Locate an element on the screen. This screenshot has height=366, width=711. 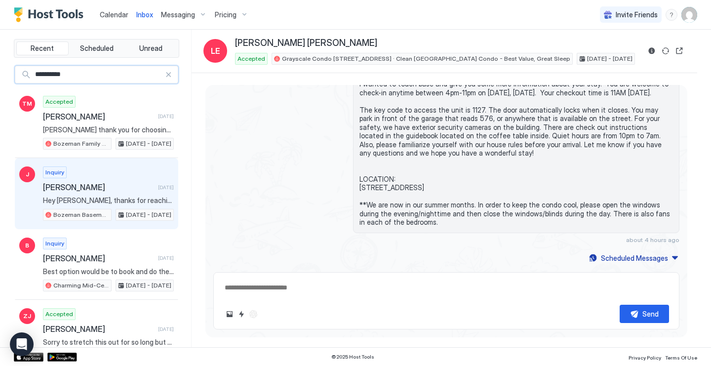
span: © 2025 Host Tools is located at coordinates (352, 356).